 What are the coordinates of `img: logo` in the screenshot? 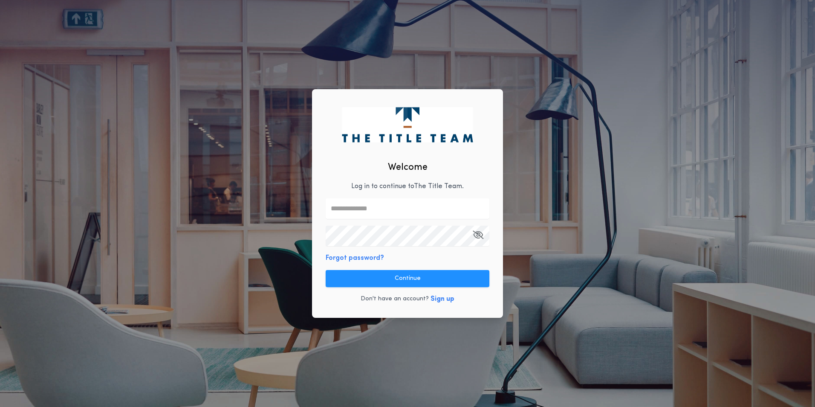 It's located at (407, 124).